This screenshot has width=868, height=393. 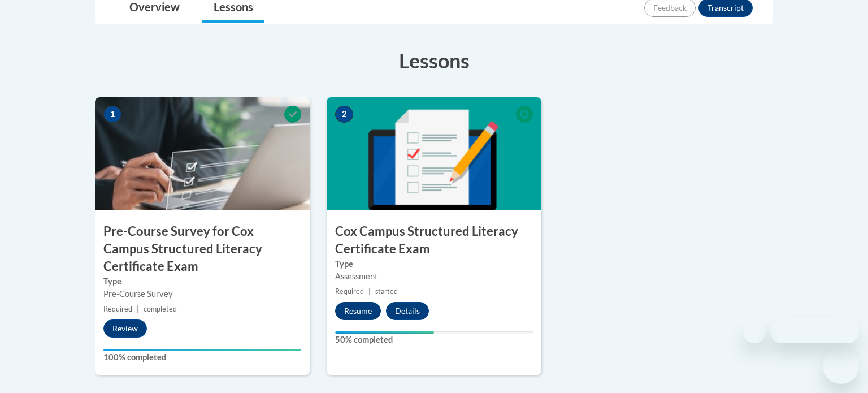 What do you see at coordinates (434, 60) in the screenshot?
I see `h3: Lessons` at bounding box center [434, 60].